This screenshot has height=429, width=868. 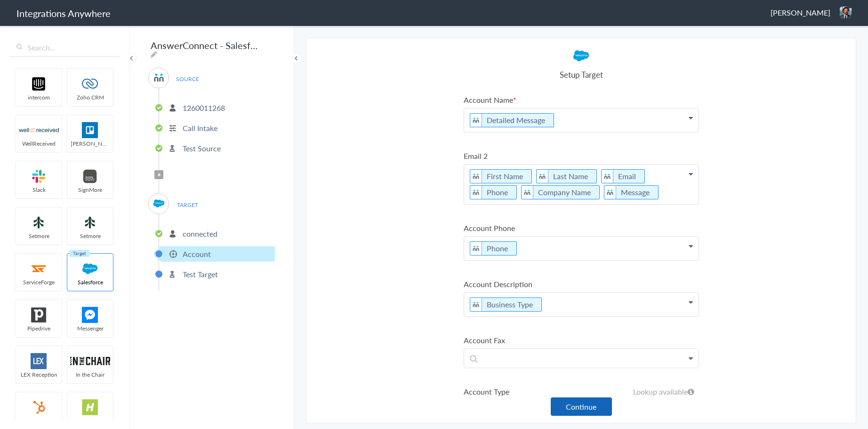 What do you see at coordinates (506, 304) in the screenshot?
I see `li: Business Type` at bounding box center [506, 304].